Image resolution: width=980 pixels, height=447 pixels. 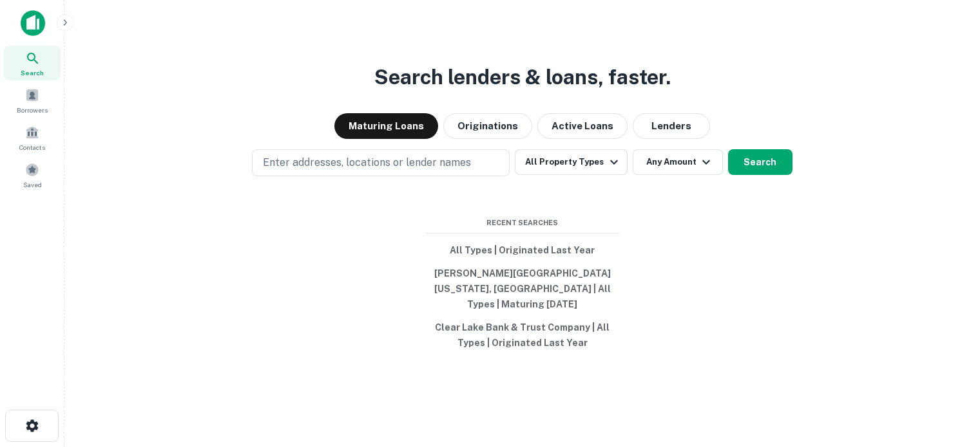 I want to click on div: Chat Widget, so click(x=948, y=375).